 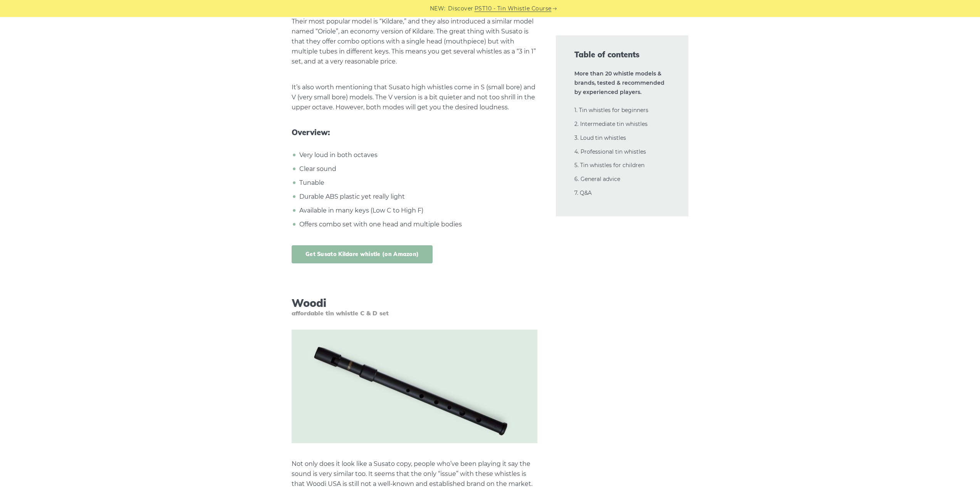 I want to click on span: Discover, so click(x=460, y=8).